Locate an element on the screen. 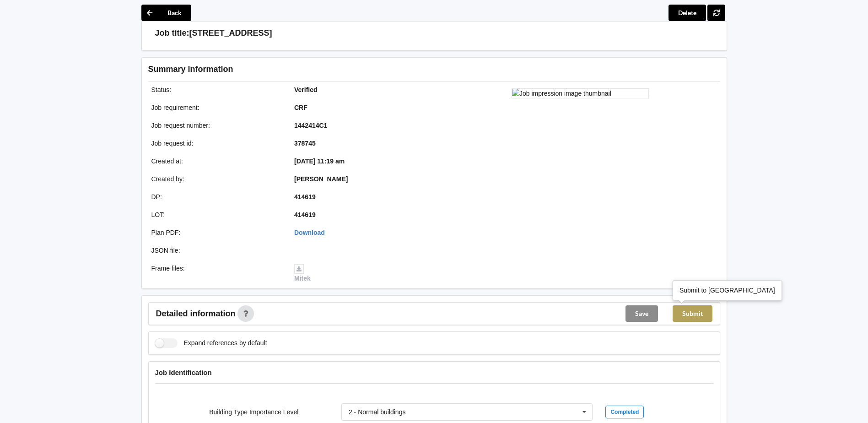 This screenshot has width=868, height=423. div: DP : is located at coordinates (216, 197).